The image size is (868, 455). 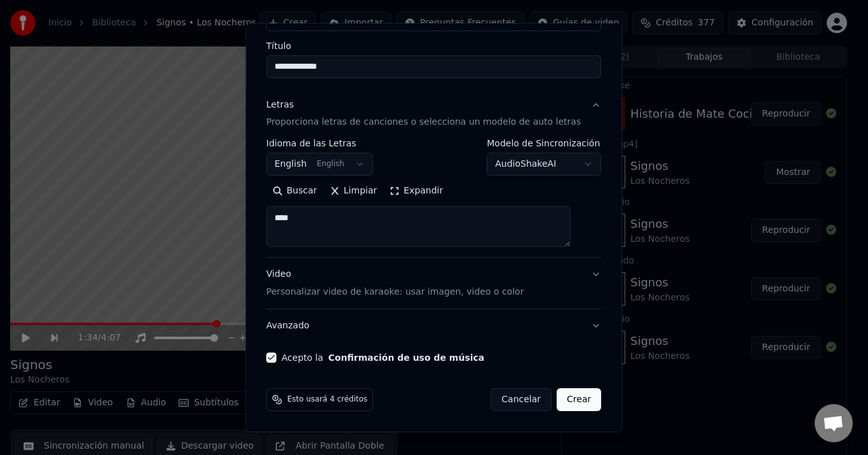 What do you see at coordinates (579, 400) in the screenshot?
I see `button: Crear` at bounding box center [579, 400].